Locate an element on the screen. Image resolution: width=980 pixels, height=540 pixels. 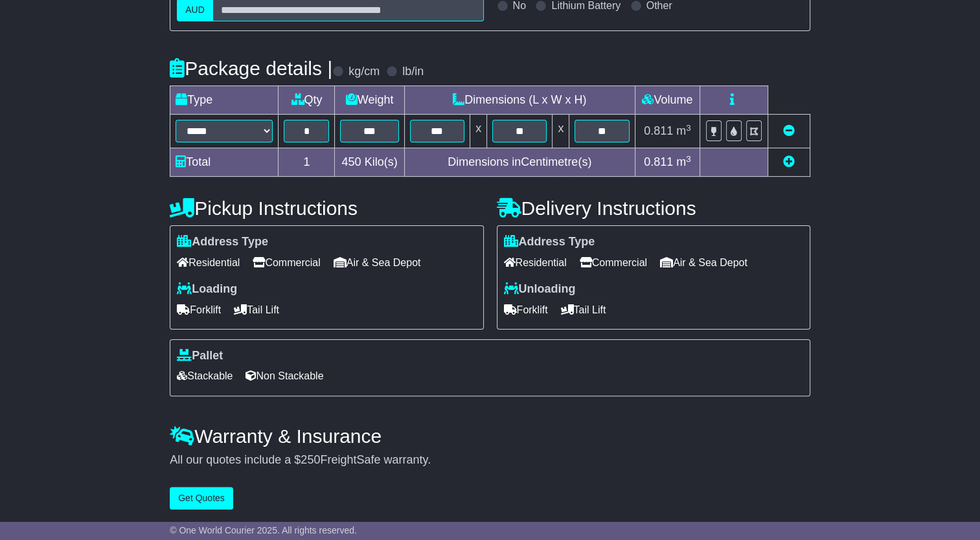
td: Kilo(s) is located at coordinates (369, 163).